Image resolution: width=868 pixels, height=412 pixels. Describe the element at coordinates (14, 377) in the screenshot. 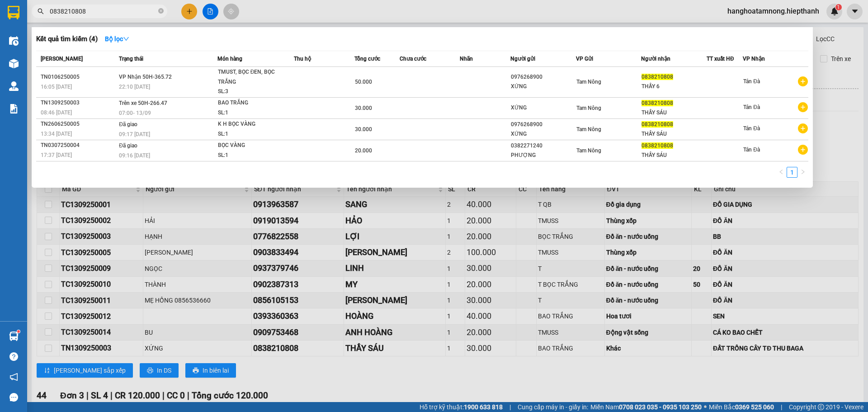

I see `span: notification` at that location.